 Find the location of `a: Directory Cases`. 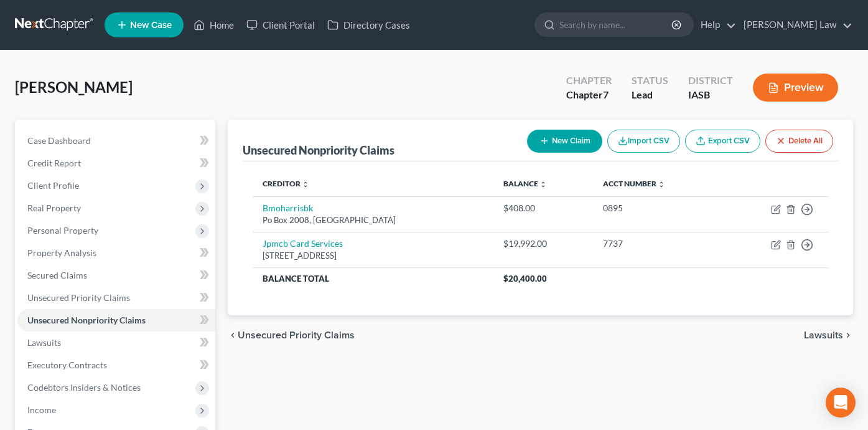

a: Directory Cases is located at coordinates (368, 25).